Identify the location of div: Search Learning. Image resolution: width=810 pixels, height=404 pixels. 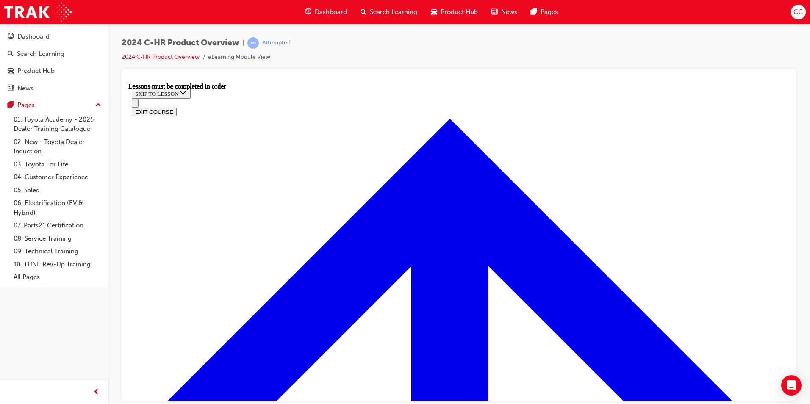
(41, 54).